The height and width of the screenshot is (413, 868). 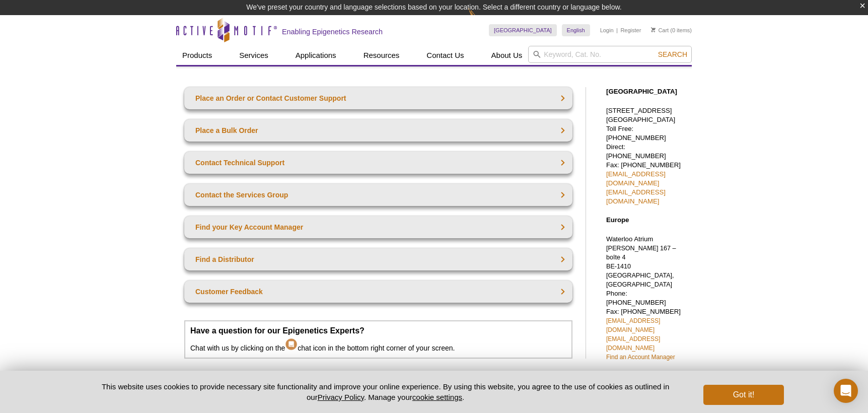 I want to click on img: Change Here, so click(x=481, y=19).